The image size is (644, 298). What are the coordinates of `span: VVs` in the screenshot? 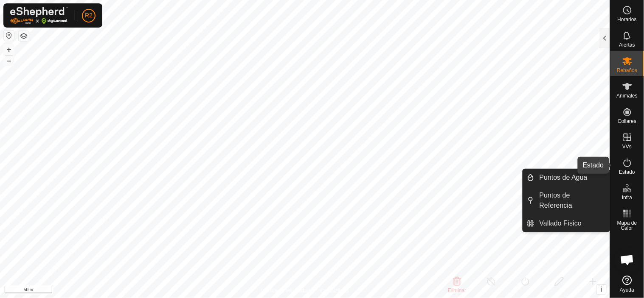 It's located at (627, 147).